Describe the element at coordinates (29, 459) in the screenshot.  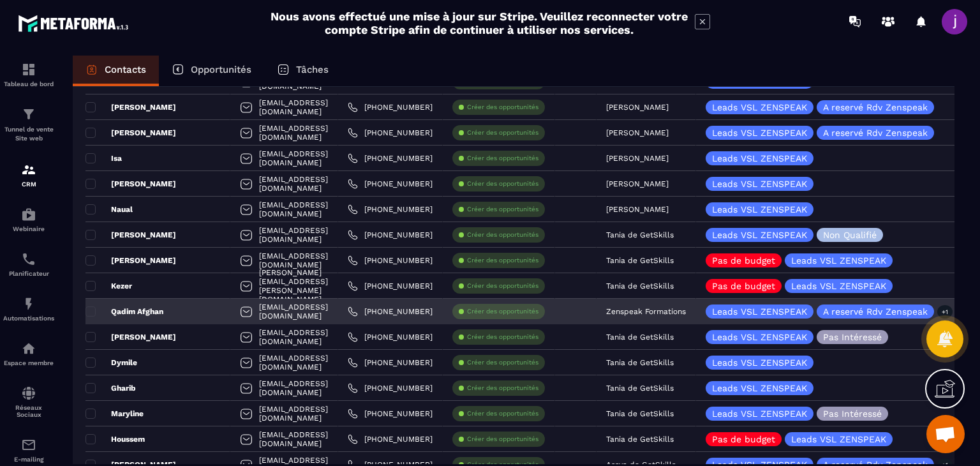
I see `p: E-mailing` at that location.